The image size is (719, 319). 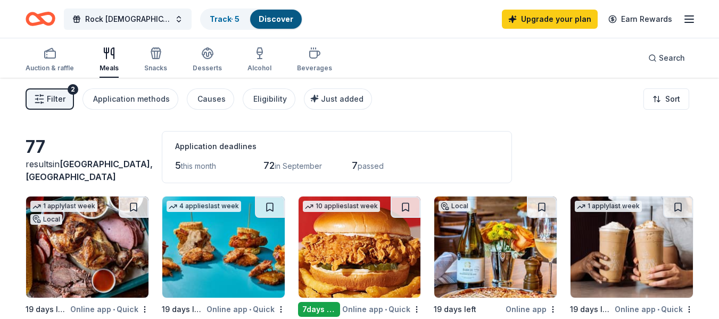 What do you see at coordinates (259, 60) in the screenshot?
I see `button: Alcohol` at bounding box center [259, 60].